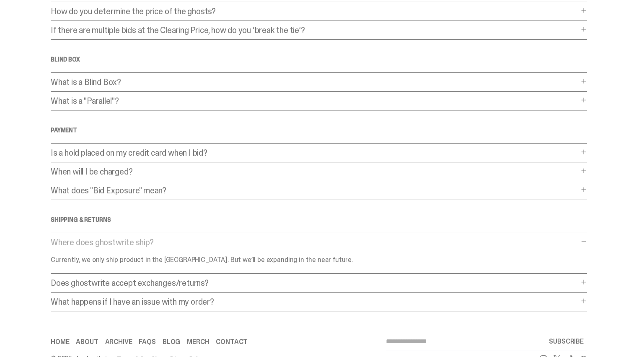 This screenshot has height=357, width=644. I want to click on button: SUBSCRIBE, so click(566, 342).